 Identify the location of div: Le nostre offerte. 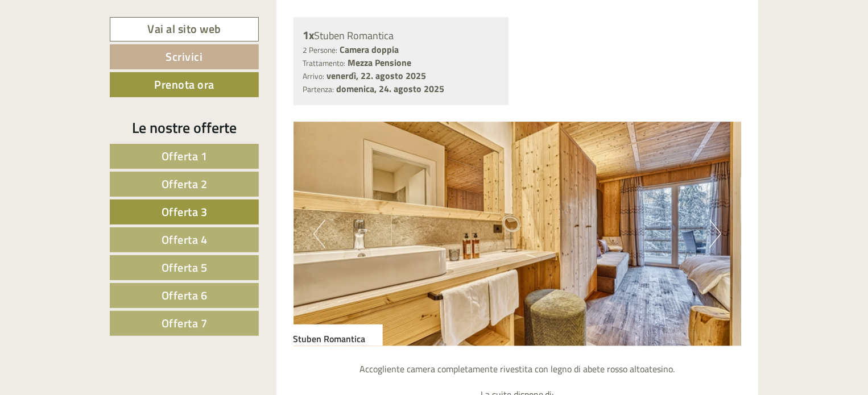
(184, 128).